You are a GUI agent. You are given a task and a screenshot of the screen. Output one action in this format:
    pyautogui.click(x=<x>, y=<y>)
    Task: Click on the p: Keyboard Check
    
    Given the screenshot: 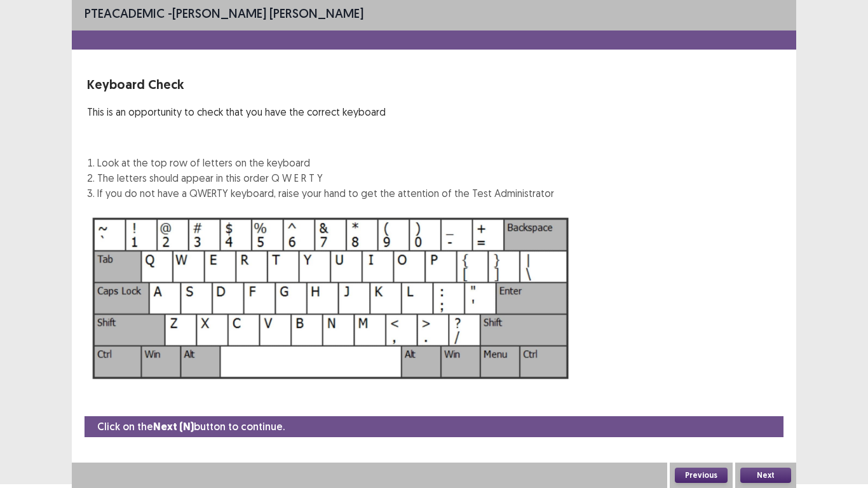 What is the action you would take?
    pyautogui.click(x=320, y=85)
    